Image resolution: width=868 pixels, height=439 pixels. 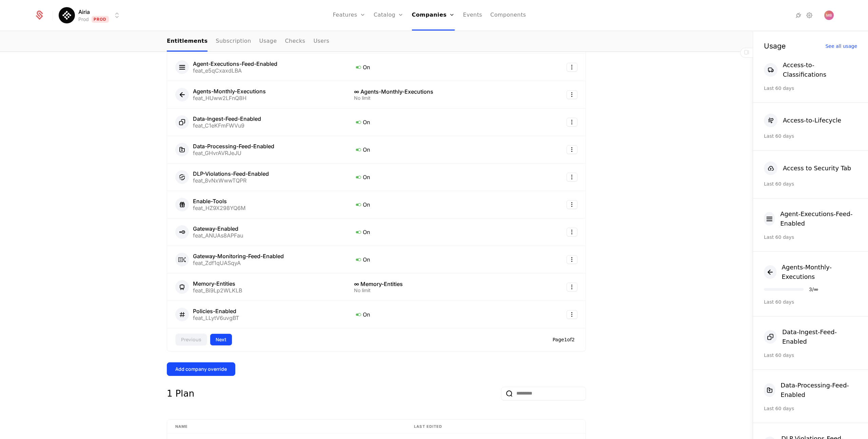 I want to click on div: feat_Zdf1qUASqyA, so click(x=239, y=263).